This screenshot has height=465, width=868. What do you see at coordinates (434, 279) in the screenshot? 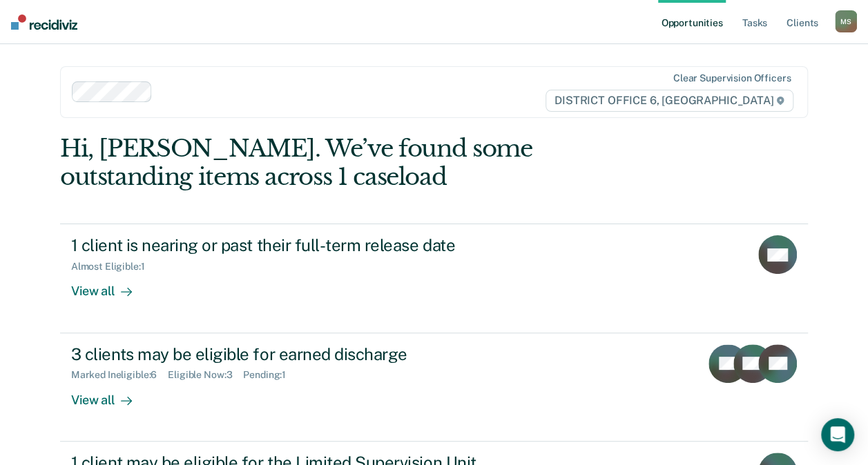
I see `a: 1 client is nearing or past their full-term release dateAlmost Eligible:1View all` at bounding box center [434, 279].